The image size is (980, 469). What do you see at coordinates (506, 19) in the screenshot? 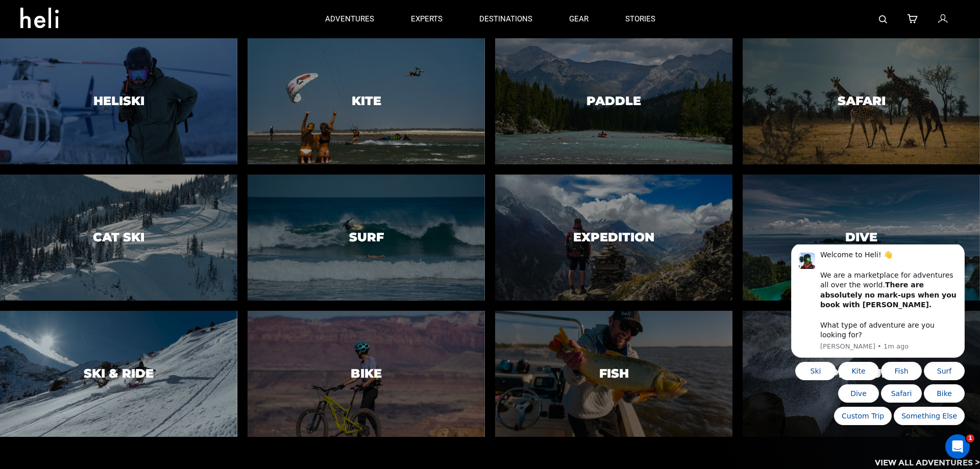
I see `p: destinations` at bounding box center [506, 19].